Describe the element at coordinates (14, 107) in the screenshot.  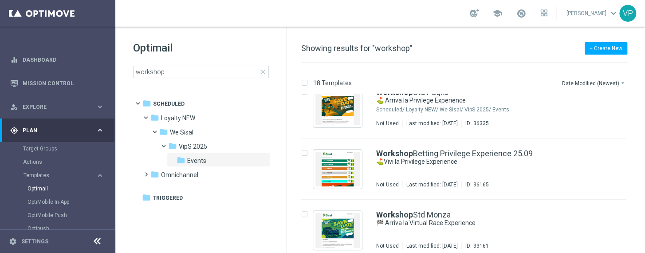
I see `i: person_search` at that location.